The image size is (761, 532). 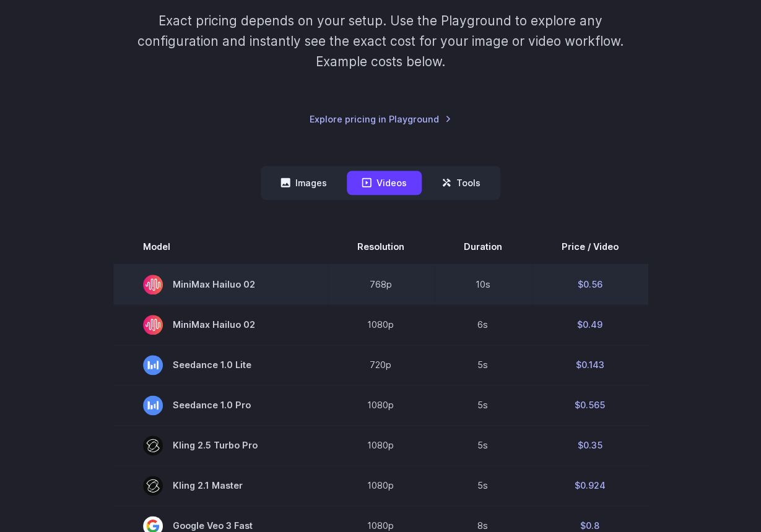 I want to click on td: $0.35, so click(x=590, y=445).